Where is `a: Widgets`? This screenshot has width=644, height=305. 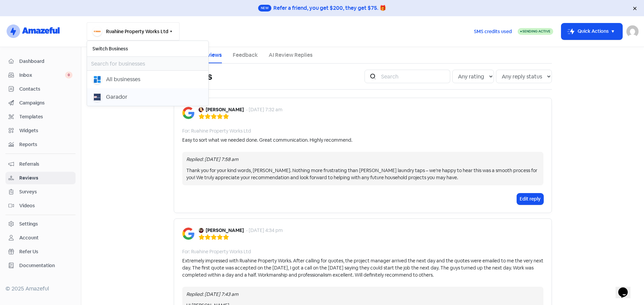 a: Widgets is located at coordinates (40, 130).